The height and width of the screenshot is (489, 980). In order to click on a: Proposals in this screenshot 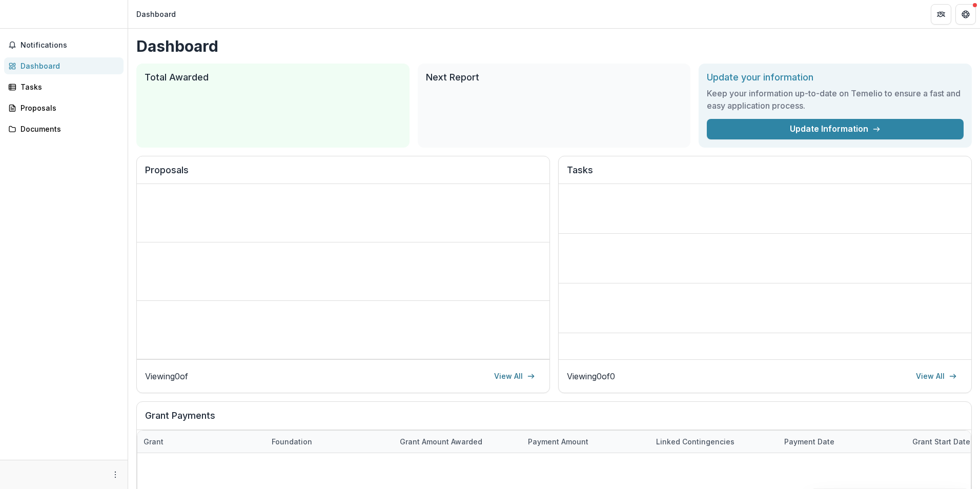, I will do `click(63, 108)`.